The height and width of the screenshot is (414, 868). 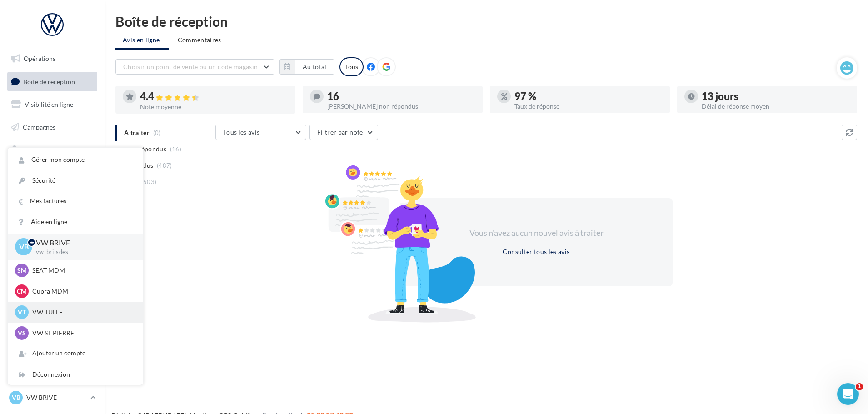 What do you see at coordinates (190, 66) in the screenshot?
I see `span: Choisir un point de vente ou un code magasin` at bounding box center [190, 66].